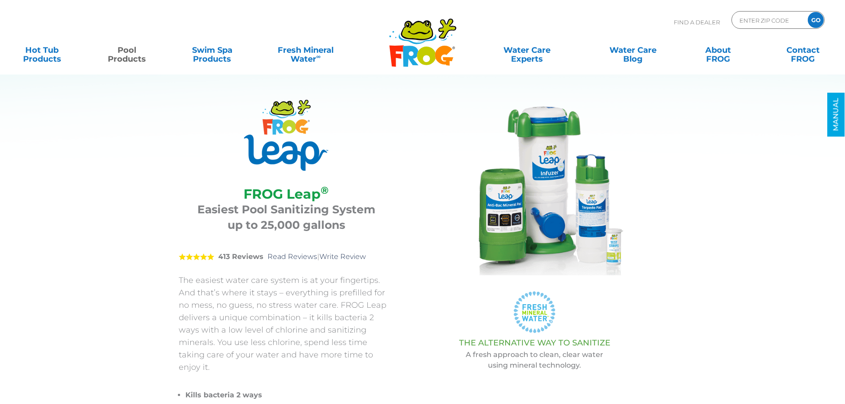 This screenshot has width=845, height=404. Describe the element at coordinates (292, 256) in the screenshot. I see `a: Read Reviews` at that location.